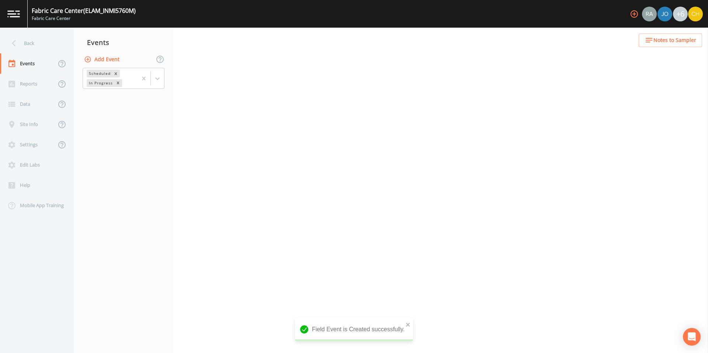  I want to click on div: Fabric Care Center, so click(84, 18).